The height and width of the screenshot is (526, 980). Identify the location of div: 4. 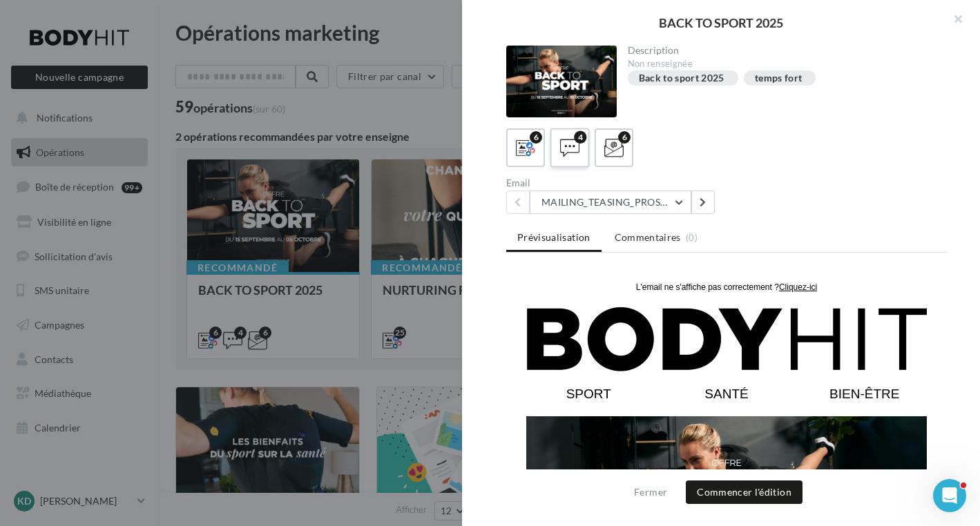
(580, 138).